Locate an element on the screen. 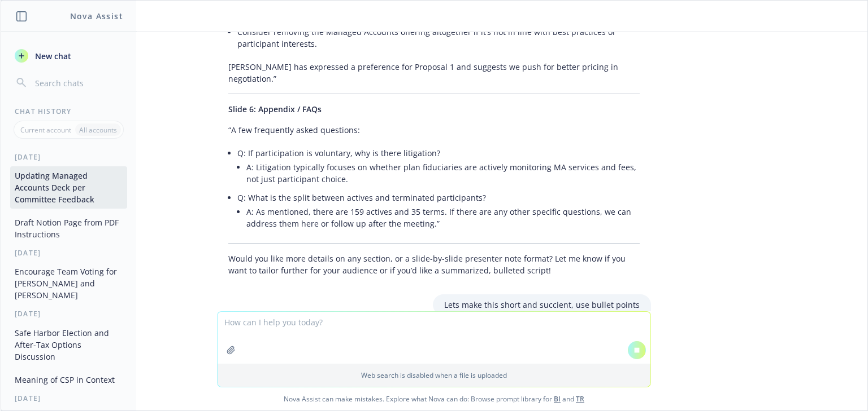 The height and width of the screenshot is (411, 868). span: Nova Assist can make mistakes. Explore what Nova can do: Browse prompt library for and is located at coordinates (434, 399).